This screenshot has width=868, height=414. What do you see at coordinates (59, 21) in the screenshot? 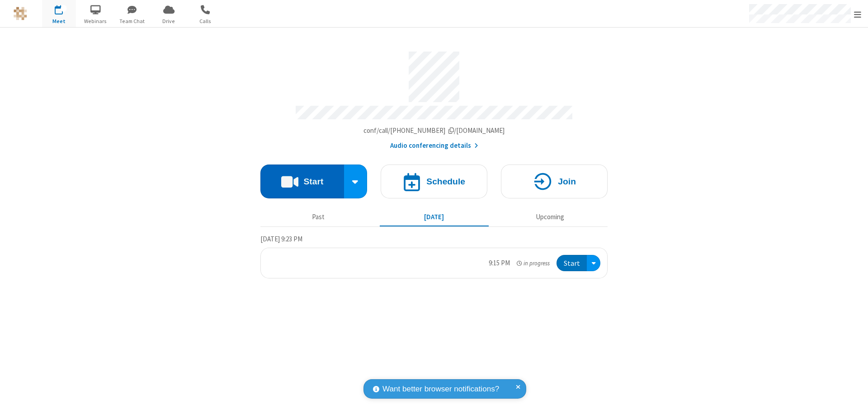
I see `span: Meet` at bounding box center [59, 21].